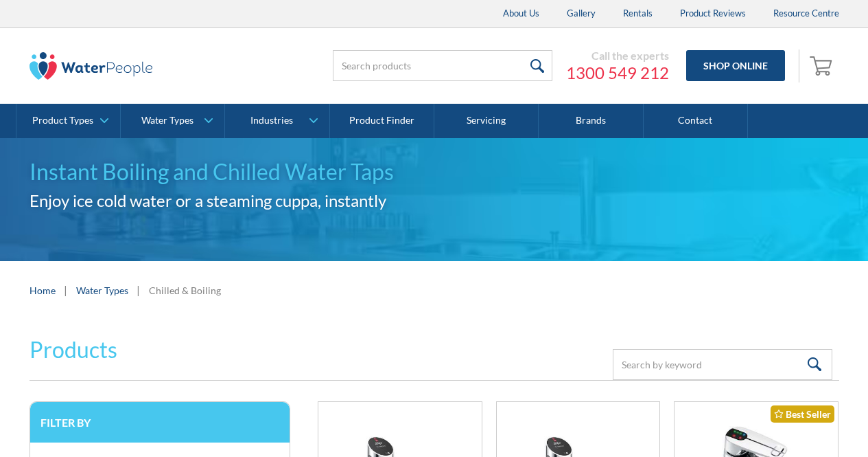  What do you see at coordinates (443, 65) in the screenshot?
I see `input: Search products` at bounding box center [443, 65].